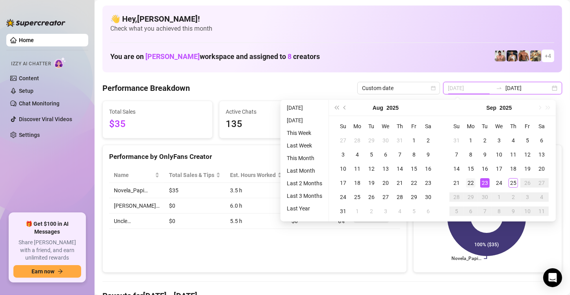 This screenshot has height=295, width=570. I want to click on div: 2, so click(513, 197).